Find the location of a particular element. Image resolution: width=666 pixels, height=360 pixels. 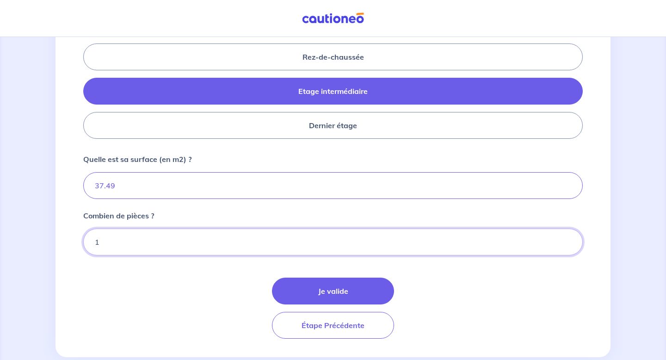

input: Ex : 67 is located at coordinates (333, 185).